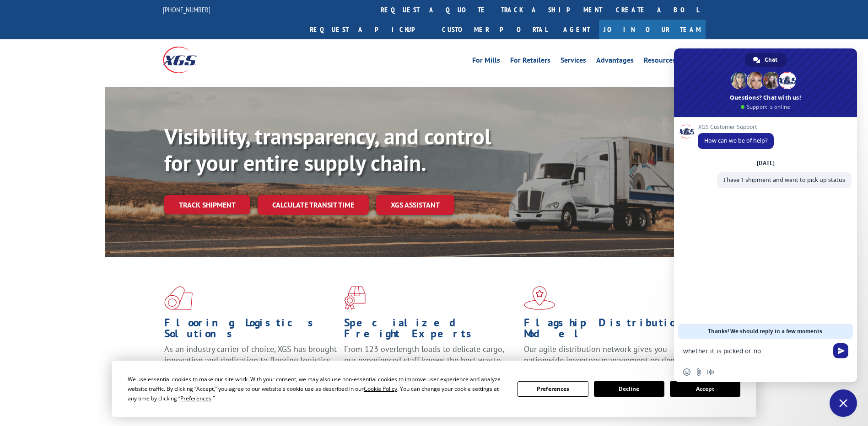 The width and height of the screenshot is (868, 426). Describe the element at coordinates (615, 62) in the screenshot. I see `a: Advantages` at that location.